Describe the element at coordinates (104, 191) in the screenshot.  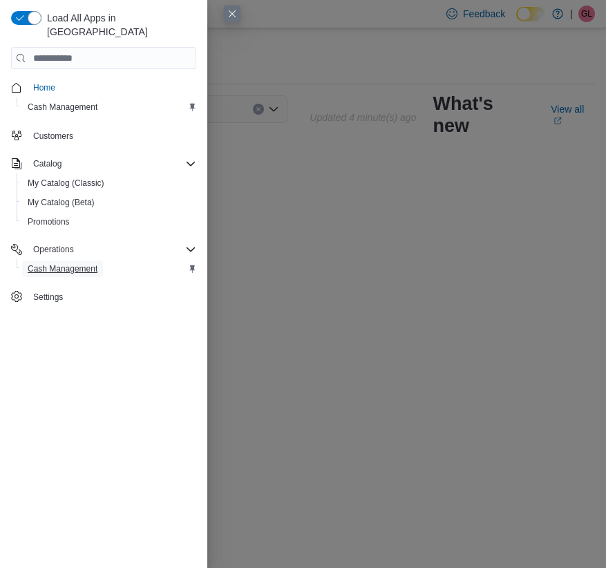
I see `nav: Complex example` at that location.